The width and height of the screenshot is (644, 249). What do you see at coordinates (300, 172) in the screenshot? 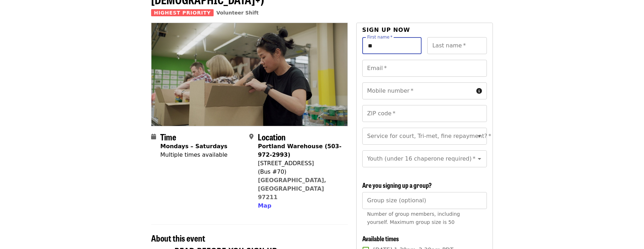
I see `div: (Bus #70)` at bounding box center [300, 172].